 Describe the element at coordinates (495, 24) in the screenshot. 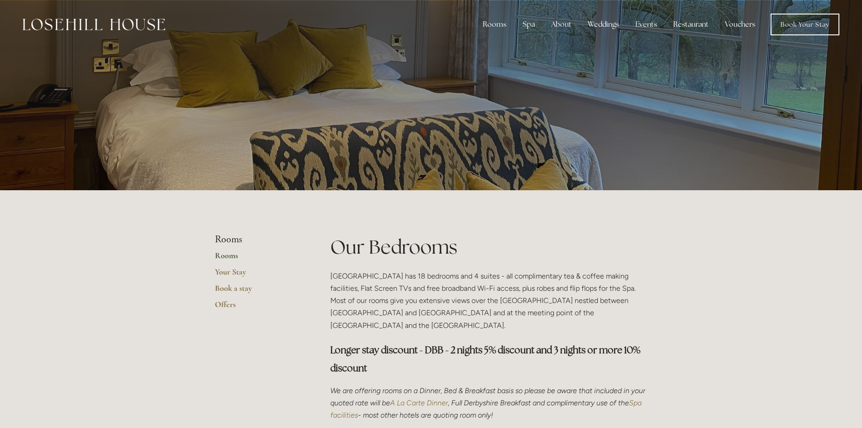

I see `div: Rooms` at that location.